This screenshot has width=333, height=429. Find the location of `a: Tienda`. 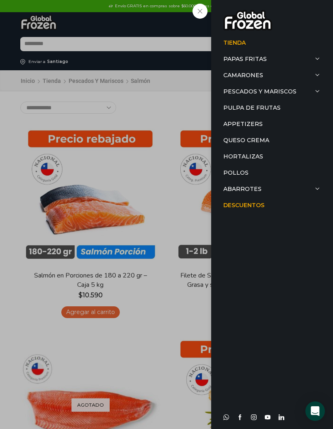

a: Tienda is located at coordinates (272, 43).